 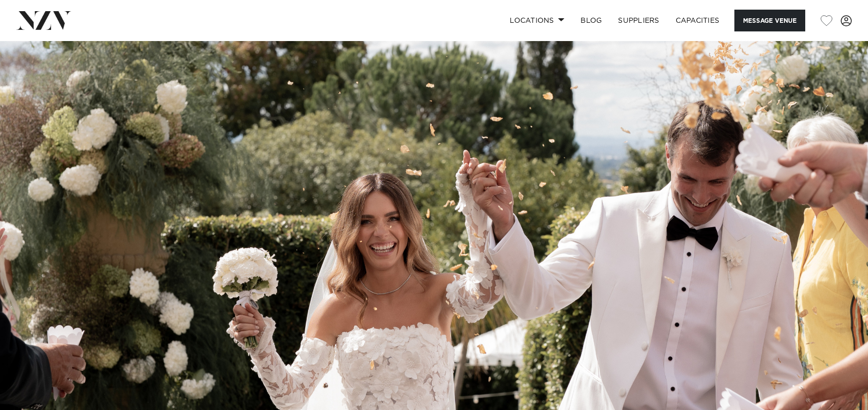 I want to click on a: BLOG, so click(x=591, y=20).